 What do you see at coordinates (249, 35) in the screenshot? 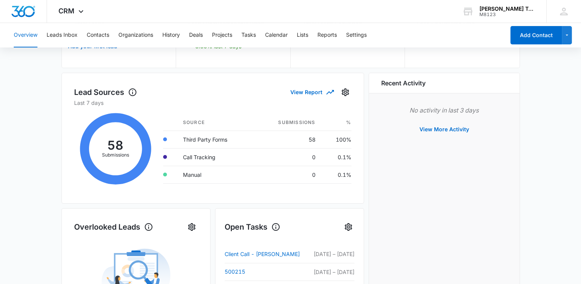
I see `button: Tasks` at bounding box center [249, 35].